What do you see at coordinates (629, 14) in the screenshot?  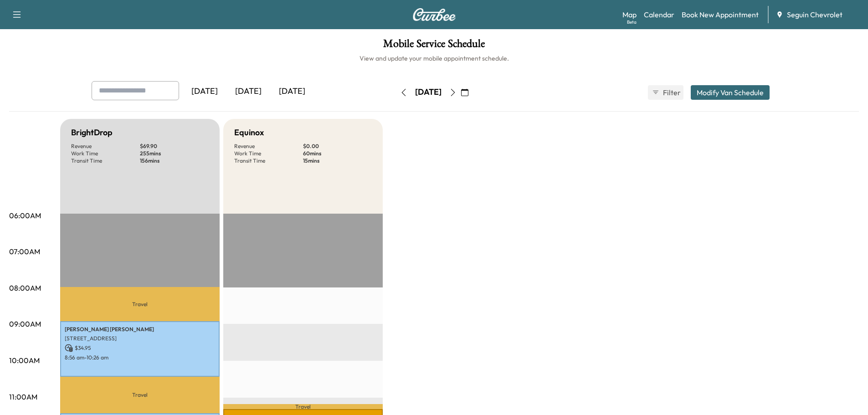 I see `a: MapBeta` at bounding box center [629, 14].